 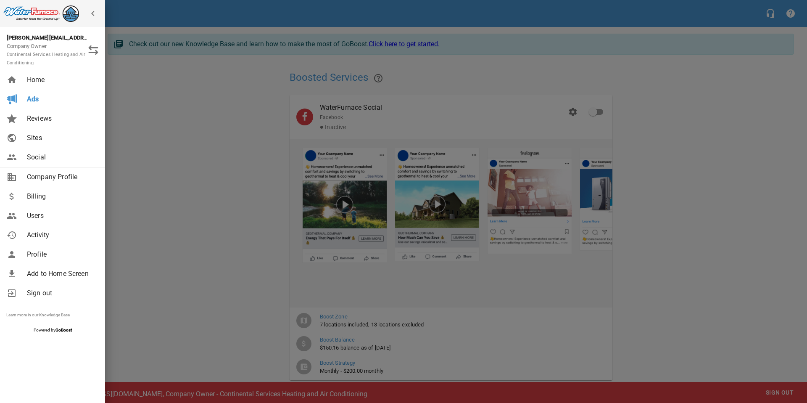 I want to click on span: Billing, so click(x=61, y=196).